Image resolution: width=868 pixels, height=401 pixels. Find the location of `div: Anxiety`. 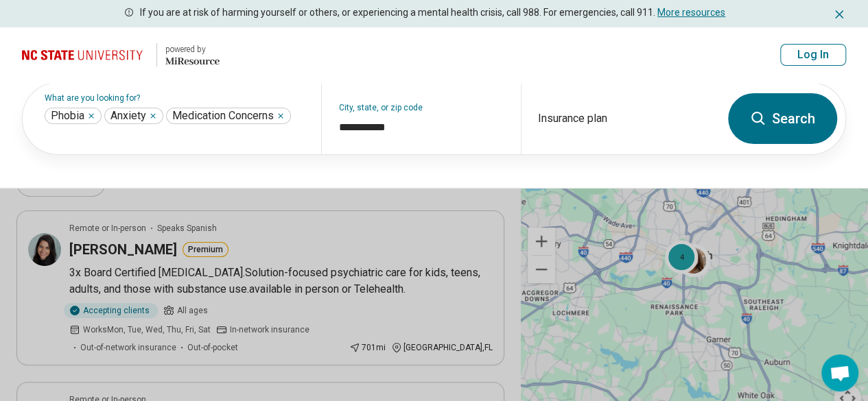

div: Anxiety is located at coordinates (134, 116).